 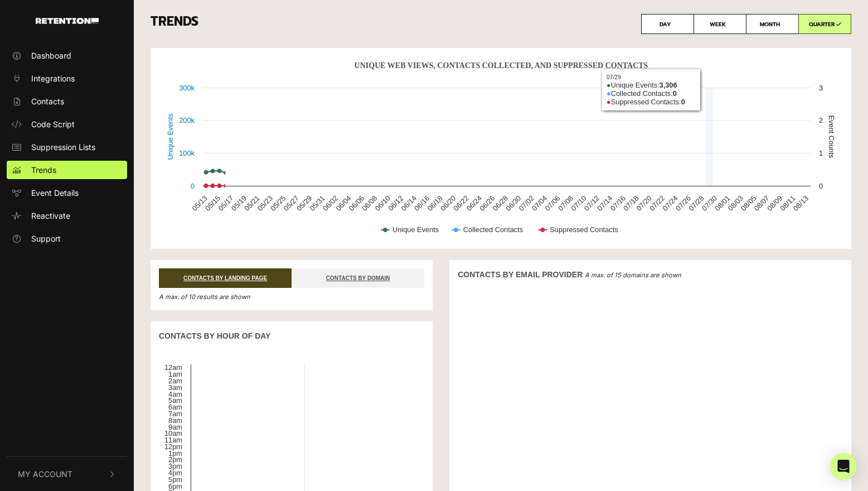 What do you see at coordinates (820, 88) in the screenshot?
I see `text: 3` at bounding box center [820, 88].